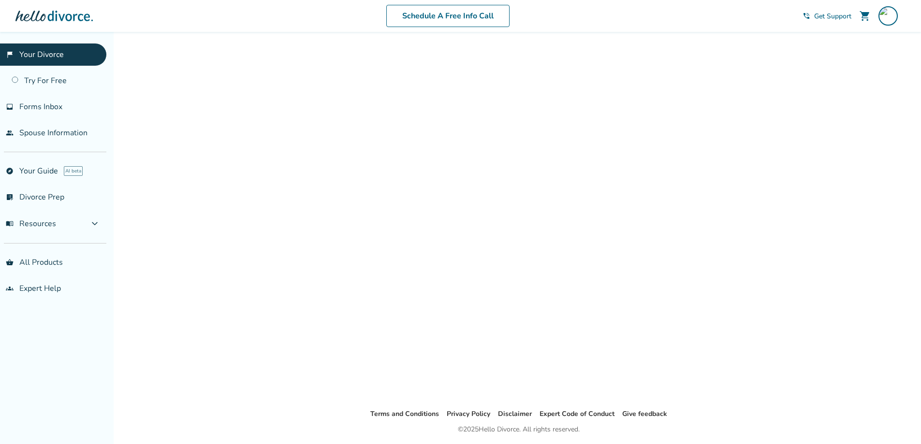  Describe the element at coordinates (73, 171) in the screenshot. I see `span: AI beta` at that location.